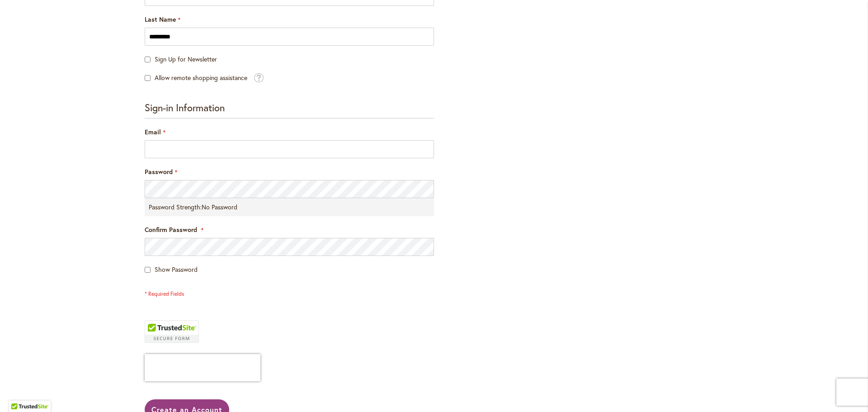 This screenshot has width=868, height=412. What do you see at coordinates (153, 132) in the screenshot?
I see `span: Email` at bounding box center [153, 132].